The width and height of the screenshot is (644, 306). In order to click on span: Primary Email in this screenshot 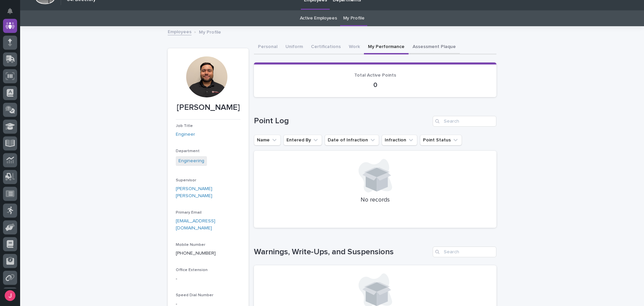, I will do `click(189, 212)`.